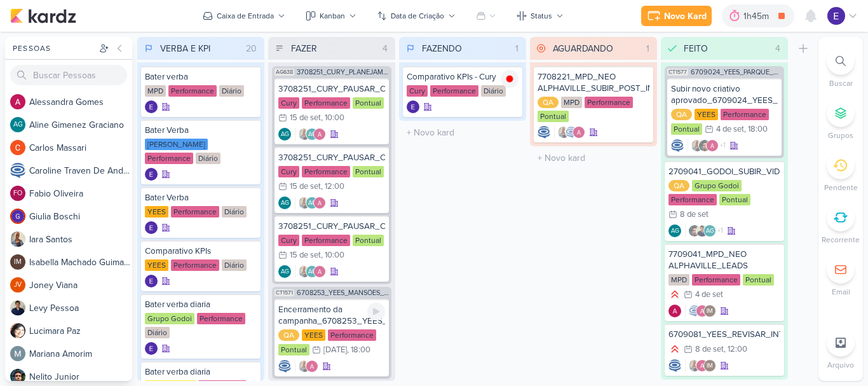 This screenshot has width=868, height=386. Describe the element at coordinates (755, 129) in the screenshot. I see `div: , 18:00` at that location.